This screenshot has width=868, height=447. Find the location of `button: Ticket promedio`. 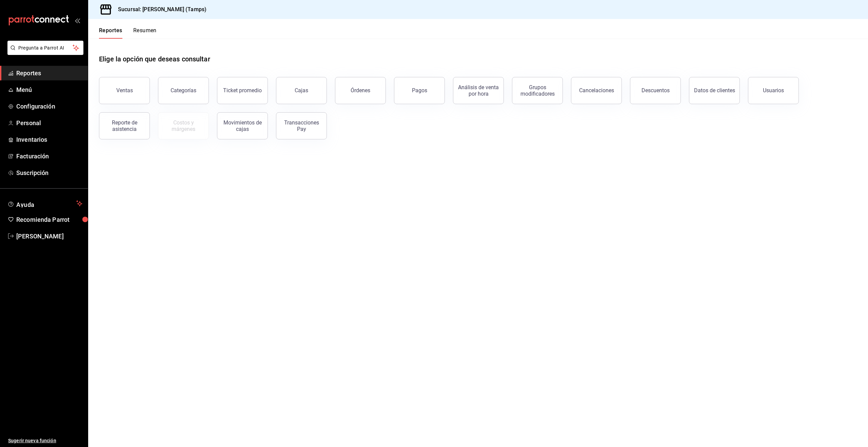

button: Ticket promedio is located at coordinates (243, 90).